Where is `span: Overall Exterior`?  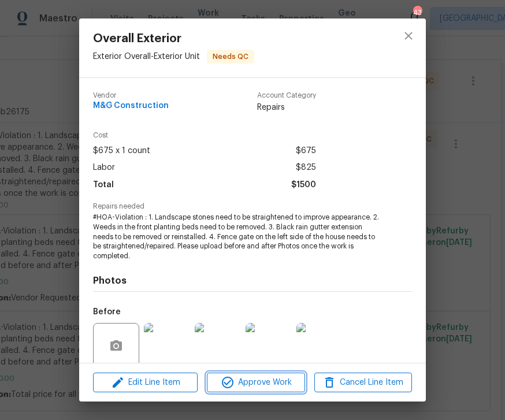
span: Overall Exterior is located at coordinates (174, 38).